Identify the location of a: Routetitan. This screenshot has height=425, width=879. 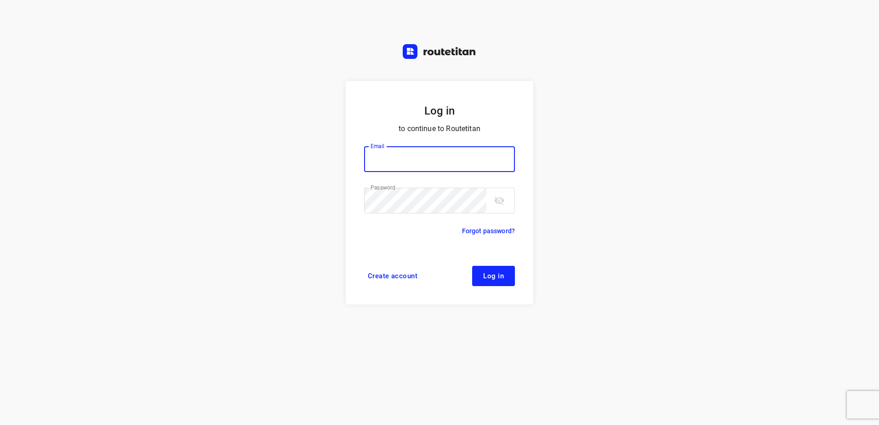
(440, 52).